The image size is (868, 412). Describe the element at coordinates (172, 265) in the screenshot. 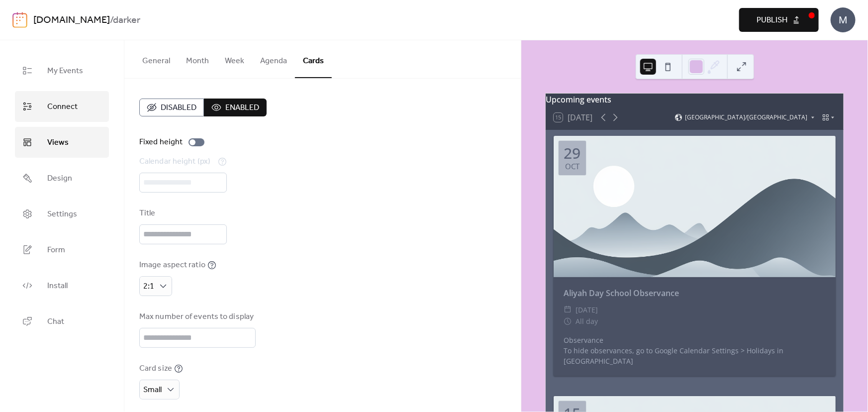

I see `div: Image aspect ratio` at that location.